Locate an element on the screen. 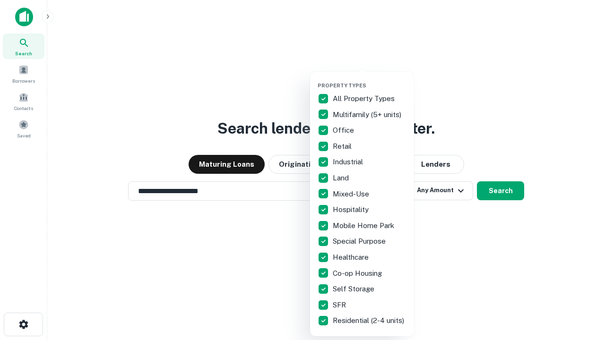  p: Healthcare is located at coordinates (351, 257).